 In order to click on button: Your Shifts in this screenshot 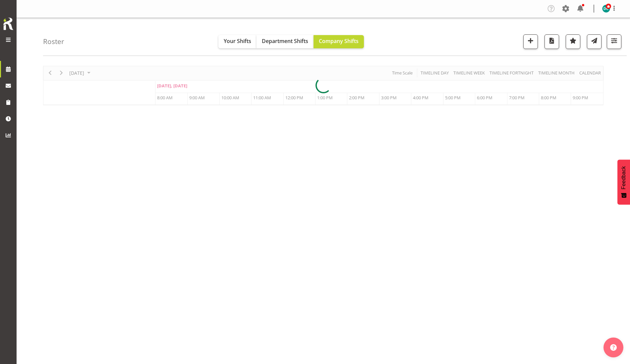, I will do `click(238, 42)`.